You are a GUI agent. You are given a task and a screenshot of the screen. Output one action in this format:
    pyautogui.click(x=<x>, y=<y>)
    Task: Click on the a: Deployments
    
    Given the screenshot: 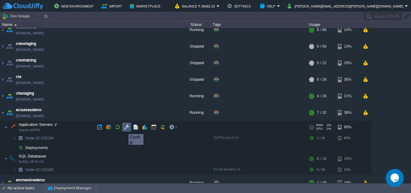 What is the action you would take?
    pyautogui.click(x=37, y=147)
    